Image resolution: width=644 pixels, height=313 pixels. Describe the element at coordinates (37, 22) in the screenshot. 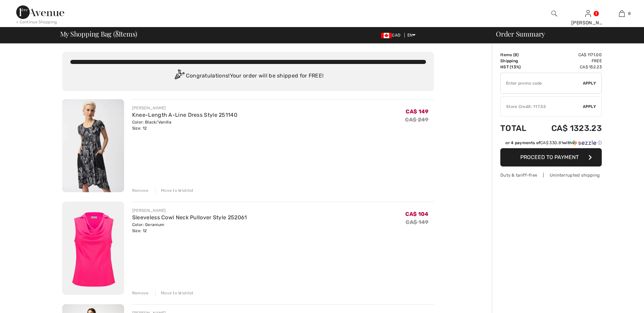

I see `div: < Continue Shopping` at that location.